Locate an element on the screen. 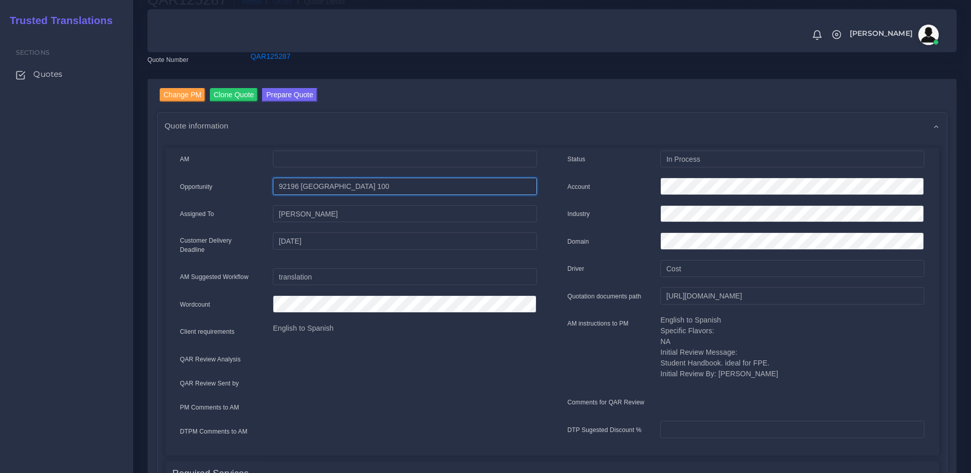 This screenshot has height=473, width=971. a: Quotes is located at coordinates (67, 74).